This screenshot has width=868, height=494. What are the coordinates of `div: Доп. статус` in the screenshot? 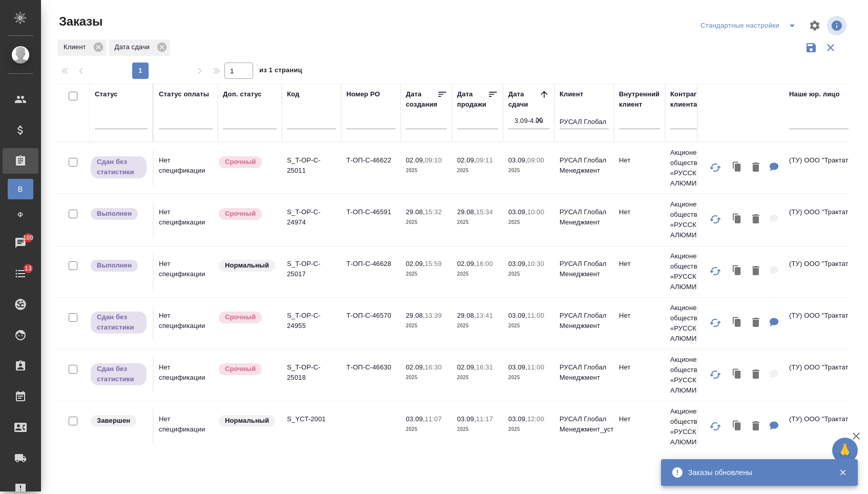 It's located at (242, 94).